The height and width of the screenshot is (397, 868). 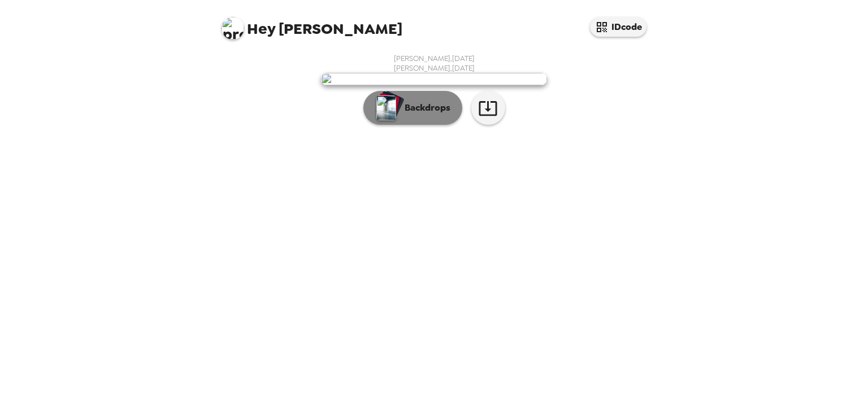 What do you see at coordinates (413, 108) in the screenshot?
I see `button: Backdrops` at bounding box center [413, 108].